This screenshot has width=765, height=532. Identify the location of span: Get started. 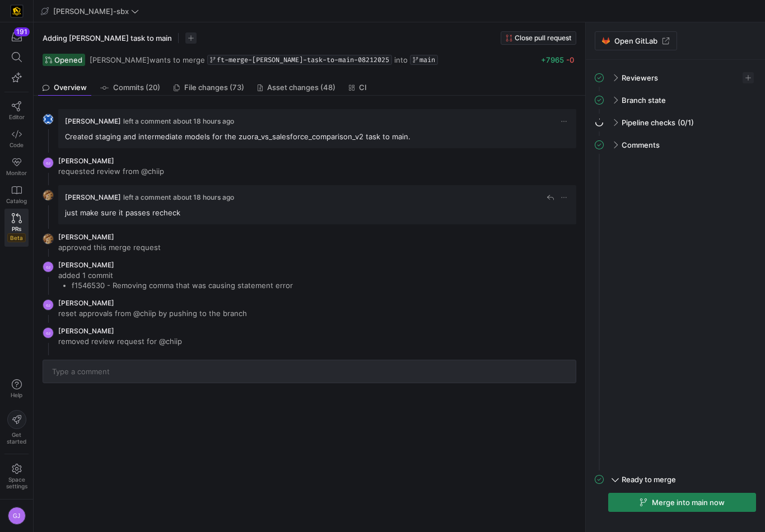
(16, 438).